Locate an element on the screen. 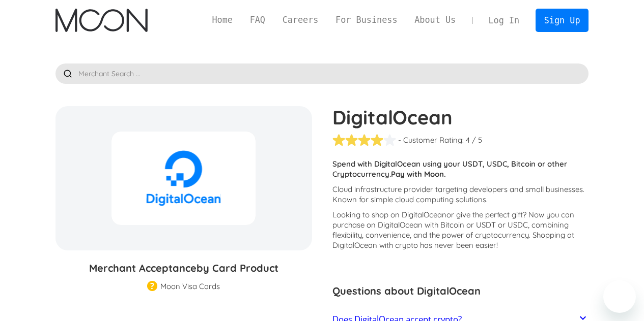 This screenshot has width=644, height=321. a: Sign Up is located at coordinates (562, 20).